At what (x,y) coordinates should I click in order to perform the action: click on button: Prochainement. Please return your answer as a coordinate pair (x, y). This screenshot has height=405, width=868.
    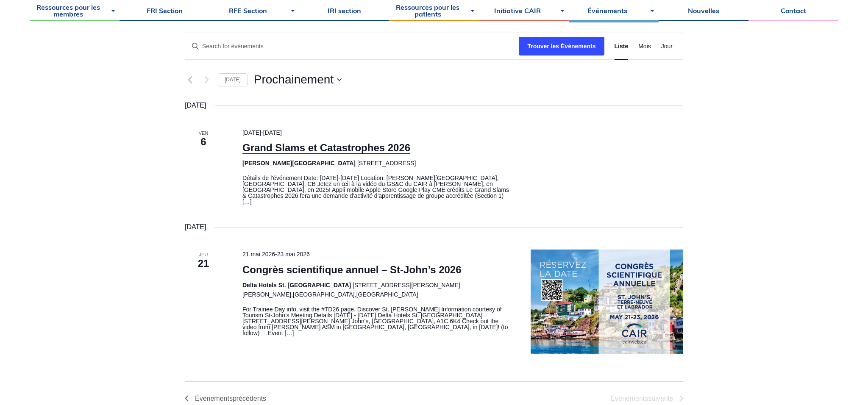
    Looking at the image, I should click on (297, 79).